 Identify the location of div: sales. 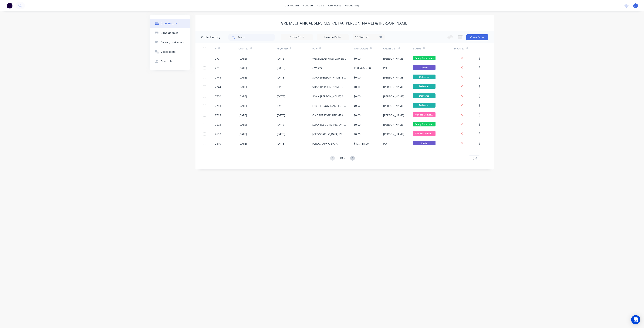
(321, 6).